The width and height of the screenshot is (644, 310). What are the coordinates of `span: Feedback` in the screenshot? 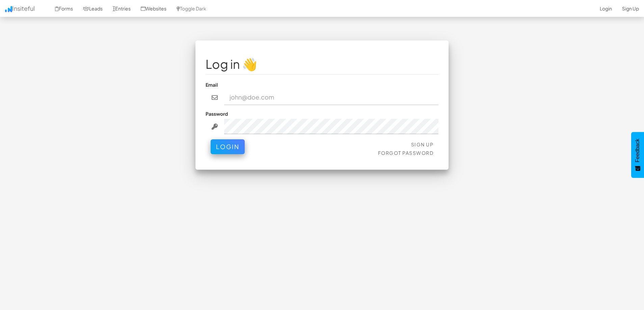 It's located at (638, 150).